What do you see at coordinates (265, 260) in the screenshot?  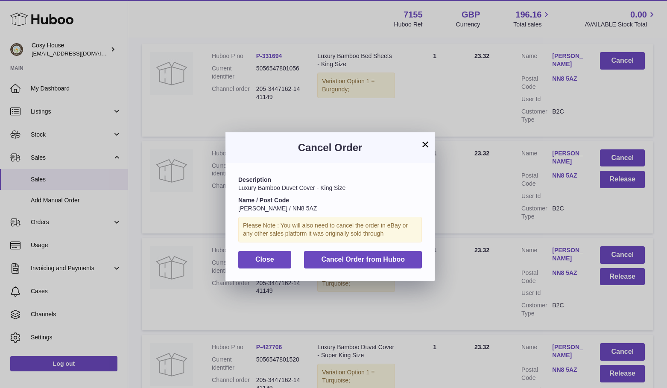 I see `button: Close` at bounding box center [265, 260].